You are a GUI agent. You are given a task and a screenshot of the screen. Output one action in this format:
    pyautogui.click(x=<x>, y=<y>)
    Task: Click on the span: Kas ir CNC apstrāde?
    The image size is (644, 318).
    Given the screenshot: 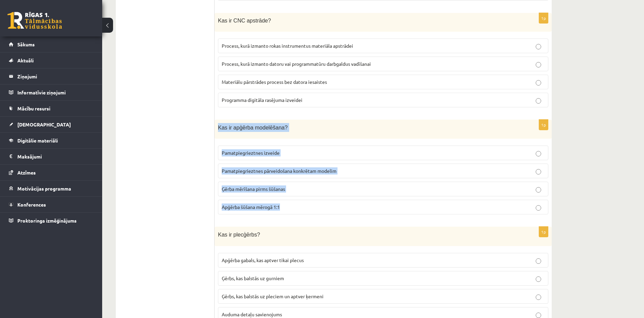 What is the action you would take?
    pyautogui.click(x=244, y=21)
    